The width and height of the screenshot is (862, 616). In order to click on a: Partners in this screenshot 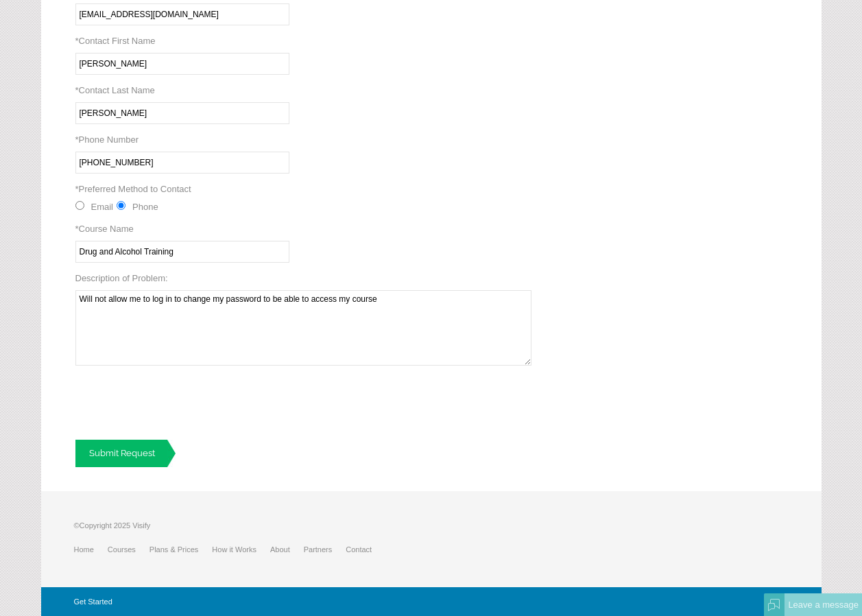, I will do `click(325, 549)`.